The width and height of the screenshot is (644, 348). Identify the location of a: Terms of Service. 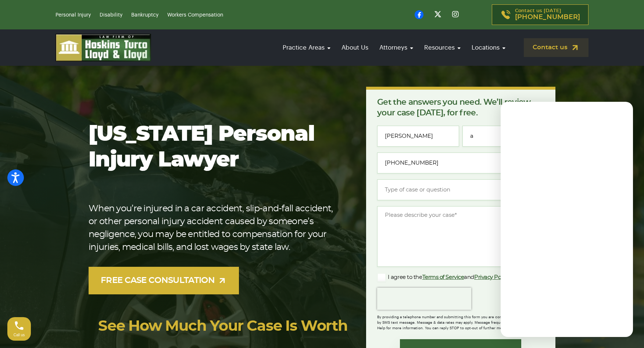
(444, 277).